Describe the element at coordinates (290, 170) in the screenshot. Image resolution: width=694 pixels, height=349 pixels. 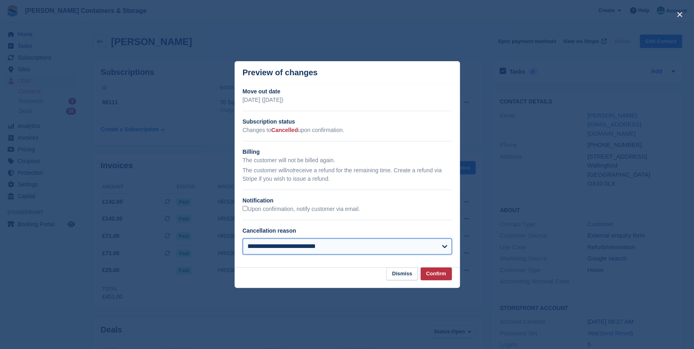
I see `em: not` at that location.